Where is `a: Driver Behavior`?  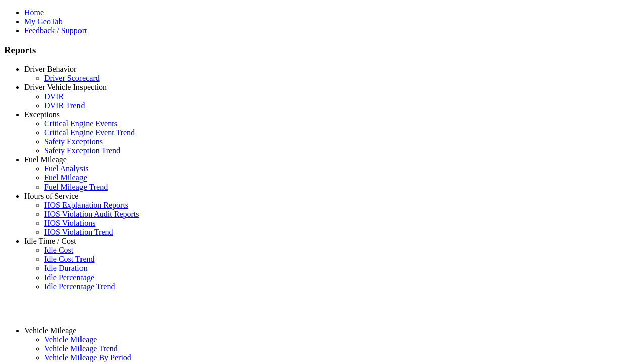
a: Driver Behavior is located at coordinates (50, 69).